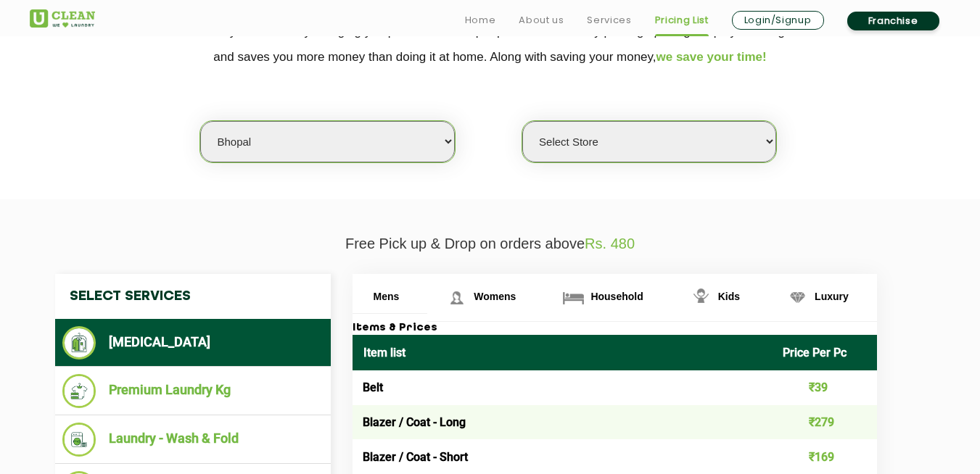 The image size is (980, 474). What do you see at coordinates (562, 352) in the screenshot?
I see `th: Item list` at bounding box center [562, 352].